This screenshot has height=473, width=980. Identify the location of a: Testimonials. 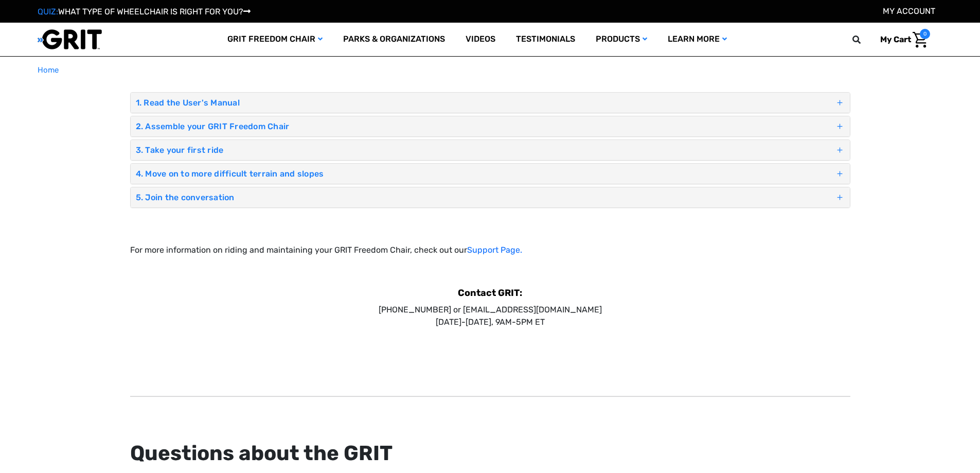
(545, 39).